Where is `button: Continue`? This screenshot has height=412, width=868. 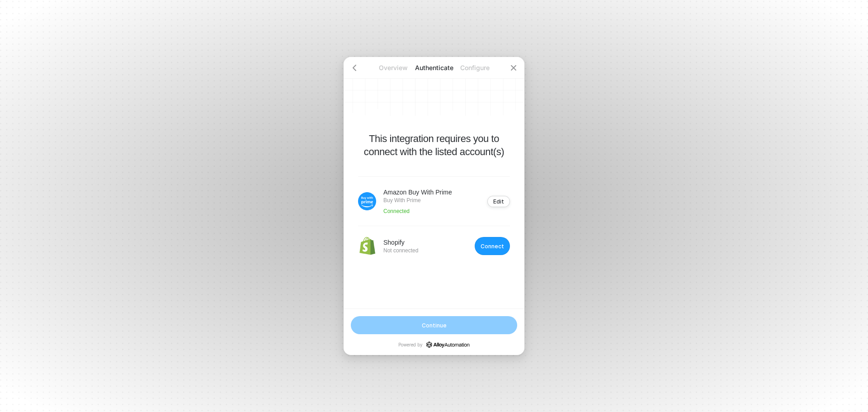 button: Continue is located at coordinates (434, 325).